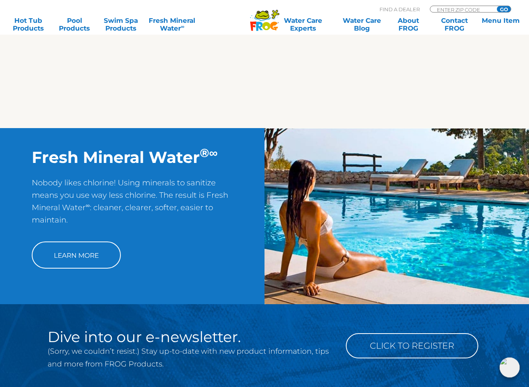  What do you see at coordinates (172, 24) in the screenshot?
I see `a: Fresh MineralWater∞` at bounding box center [172, 24].